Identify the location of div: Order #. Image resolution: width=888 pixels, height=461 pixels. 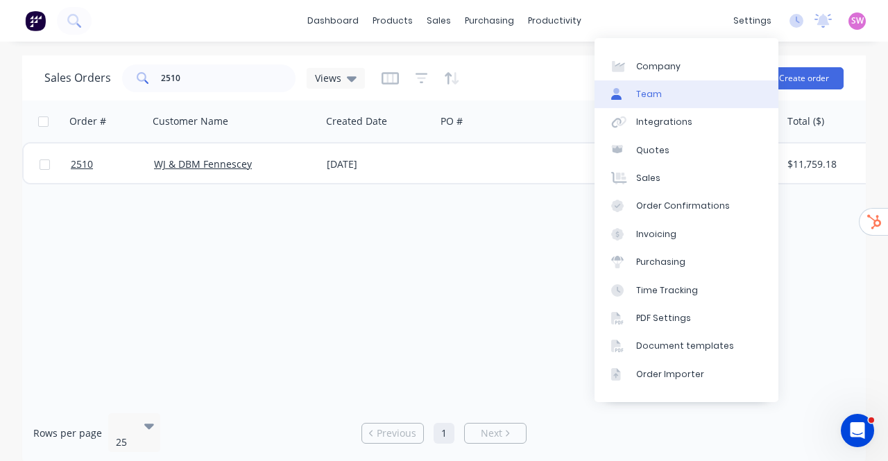
(87, 121).